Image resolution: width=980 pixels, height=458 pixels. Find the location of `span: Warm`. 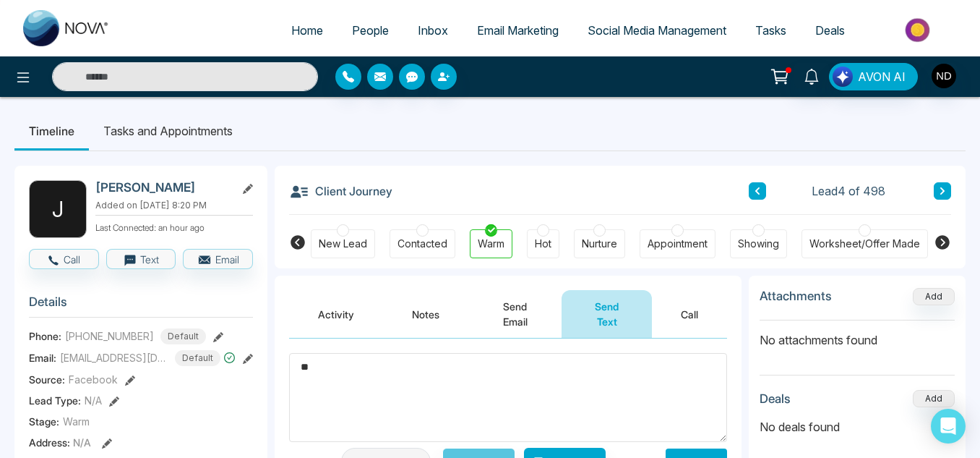

span: Warm is located at coordinates (76, 421).